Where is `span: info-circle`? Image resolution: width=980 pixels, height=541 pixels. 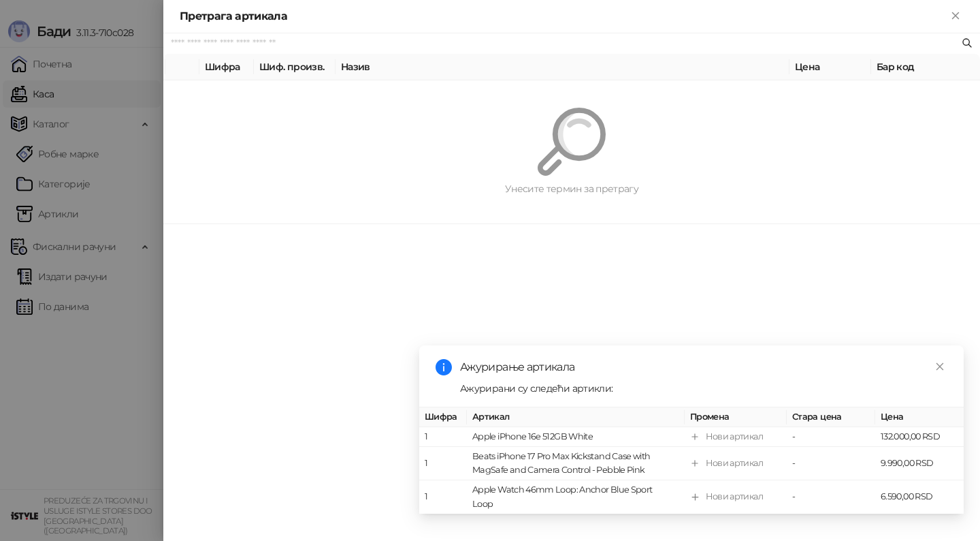
span: info-circle is located at coordinates (444, 367).